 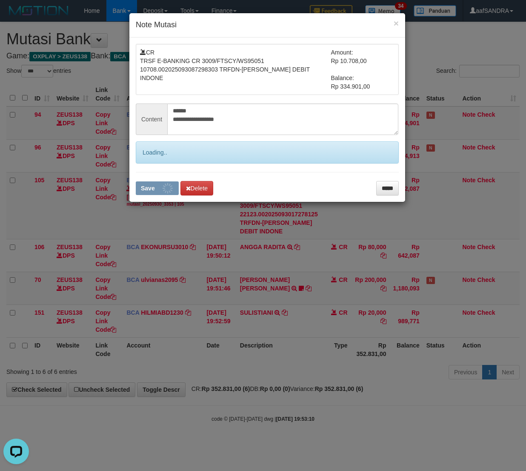 What do you see at coordinates (267, 152) in the screenshot?
I see `div: Loading..` at bounding box center [267, 152].